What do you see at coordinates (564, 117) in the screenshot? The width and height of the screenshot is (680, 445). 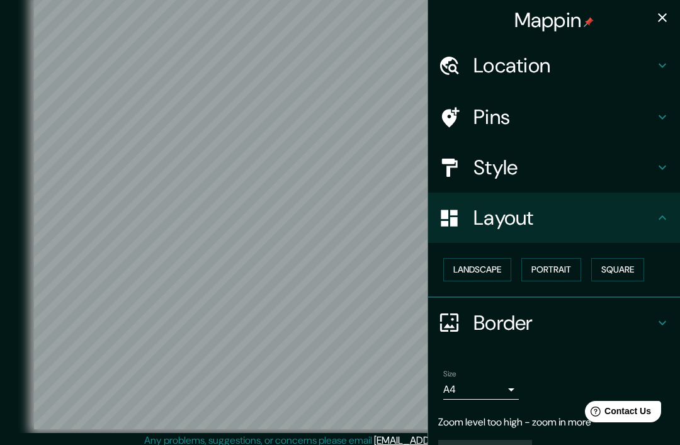 I see `h4: Pins` at bounding box center [564, 117].